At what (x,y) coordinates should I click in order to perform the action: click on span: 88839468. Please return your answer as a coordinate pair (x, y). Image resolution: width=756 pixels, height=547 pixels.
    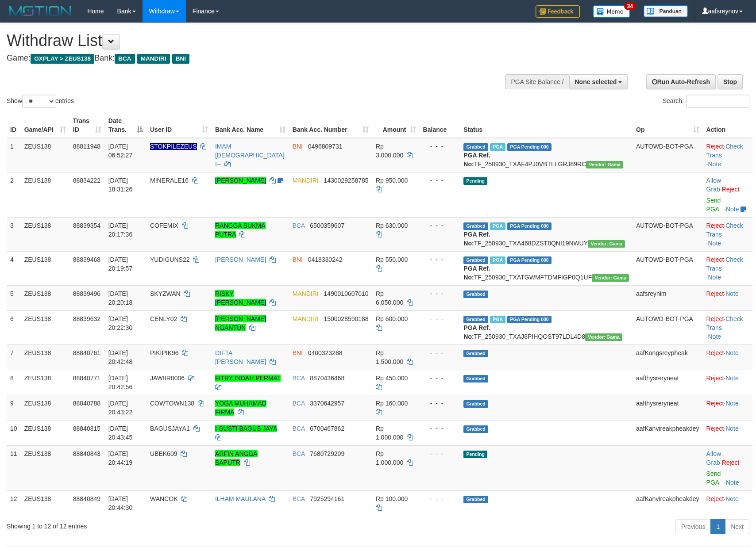
    Looking at the image, I should click on (87, 260).